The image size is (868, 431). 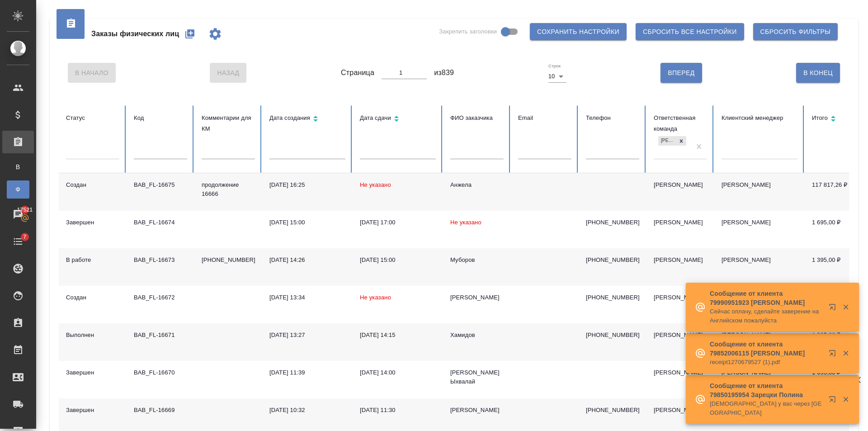 I want to click on span: В Конец, so click(x=818, y=73).